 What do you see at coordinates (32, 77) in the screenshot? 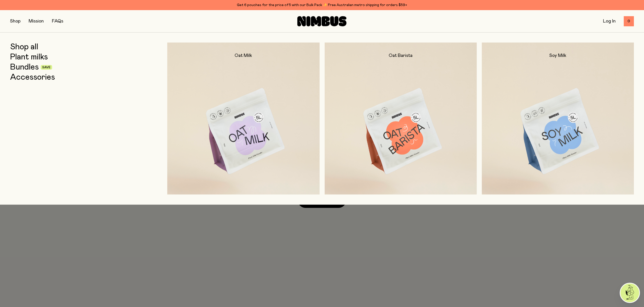
I see `a: Accessories` at bounding box center [32, 77].